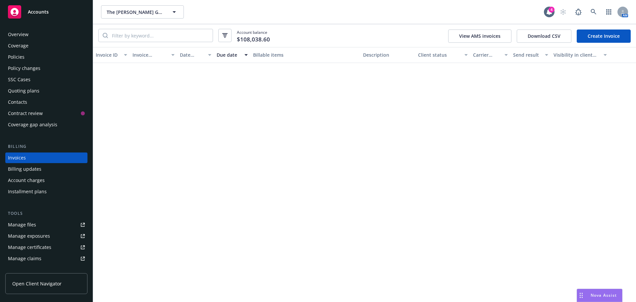  I want to click on a: Installment plans, so click(46, 191).